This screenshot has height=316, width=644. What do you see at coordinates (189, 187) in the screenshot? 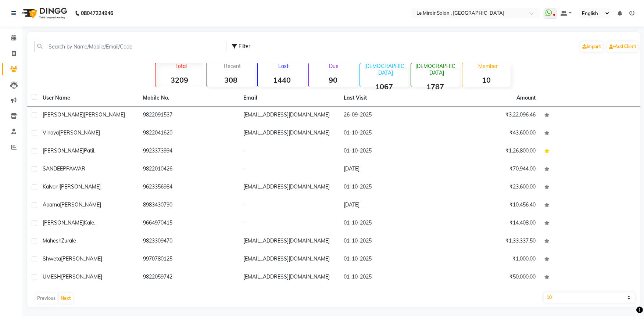
I see `td: 9623356984` at bounding box center [189, 187].